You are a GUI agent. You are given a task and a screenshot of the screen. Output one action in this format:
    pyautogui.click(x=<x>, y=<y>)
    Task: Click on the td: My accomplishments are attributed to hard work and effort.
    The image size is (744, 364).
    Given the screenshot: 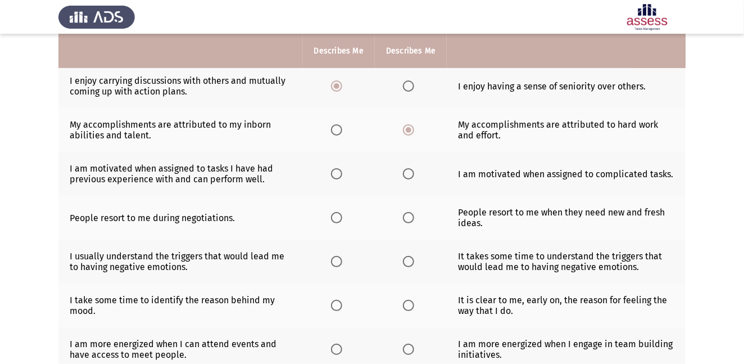 What is the action you would take?
    pyautogui.click(x=566, y=130)
    